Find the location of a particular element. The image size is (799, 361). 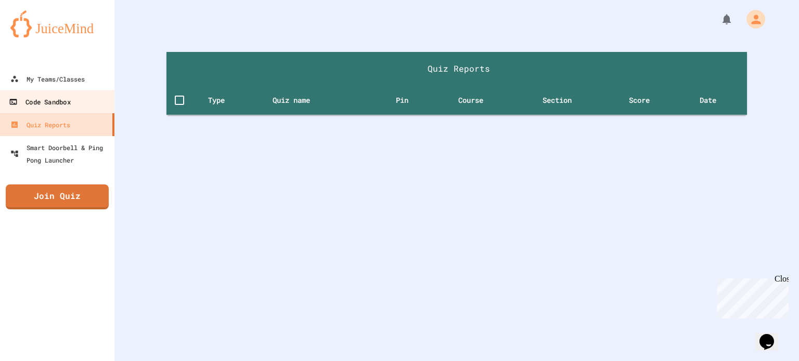

span: Date is located at coordinates (714, 100).